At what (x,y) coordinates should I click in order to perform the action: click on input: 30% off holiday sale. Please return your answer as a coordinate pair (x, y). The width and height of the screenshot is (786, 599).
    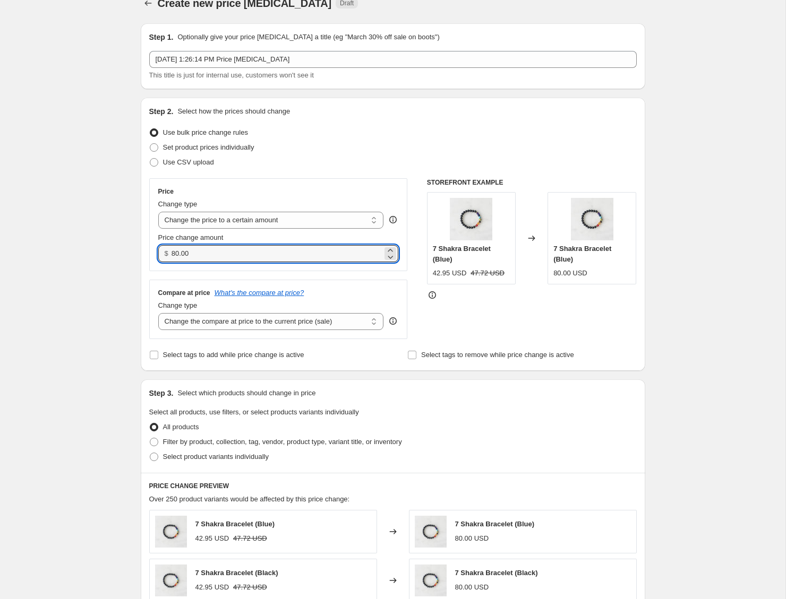
    Looking at the image, I should click on (393, 59).